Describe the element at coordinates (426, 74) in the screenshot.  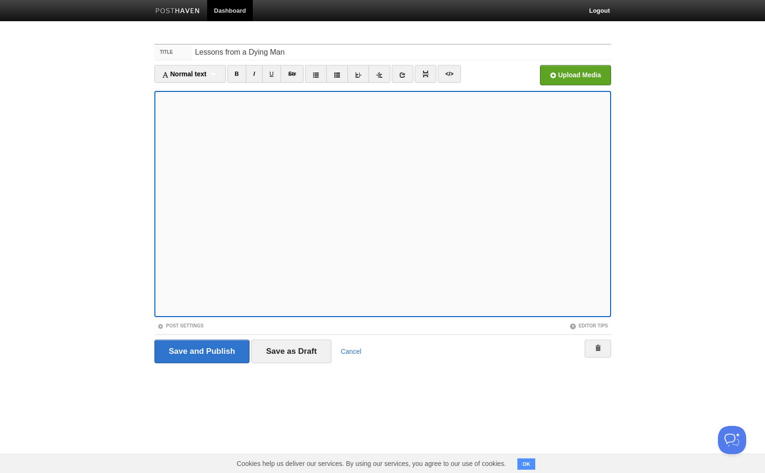
I see `img: pagebreak-icon.png` at that location.